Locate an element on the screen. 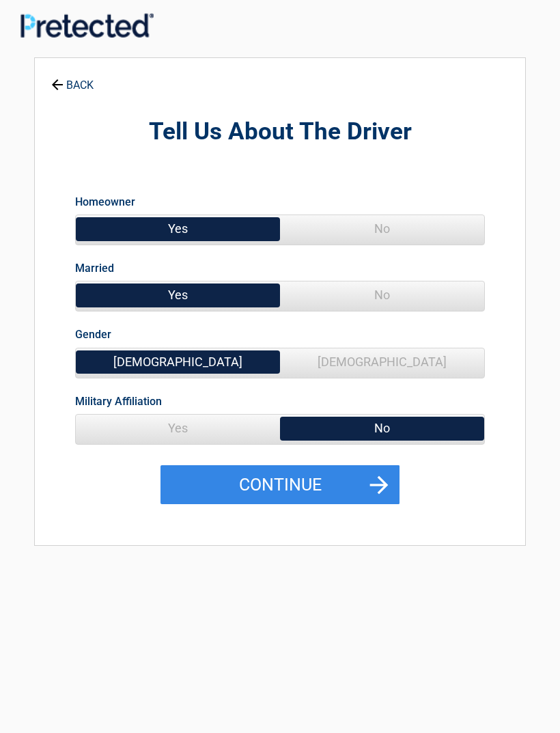 The image size is (560, 733). label: Married is located at coordinates (94, 267).